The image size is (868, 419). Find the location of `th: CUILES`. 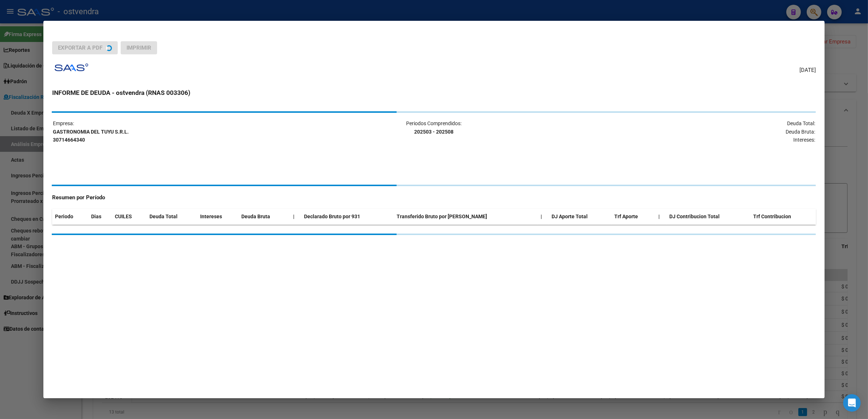

th: CUILES is located at coordinates (129, 217).